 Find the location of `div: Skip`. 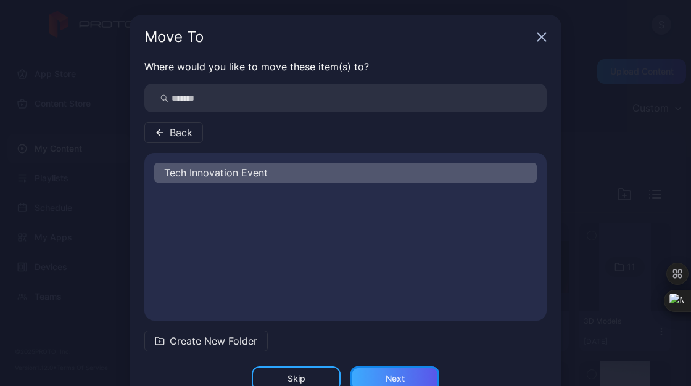

div: Skip is located at coordinates (296, 379).